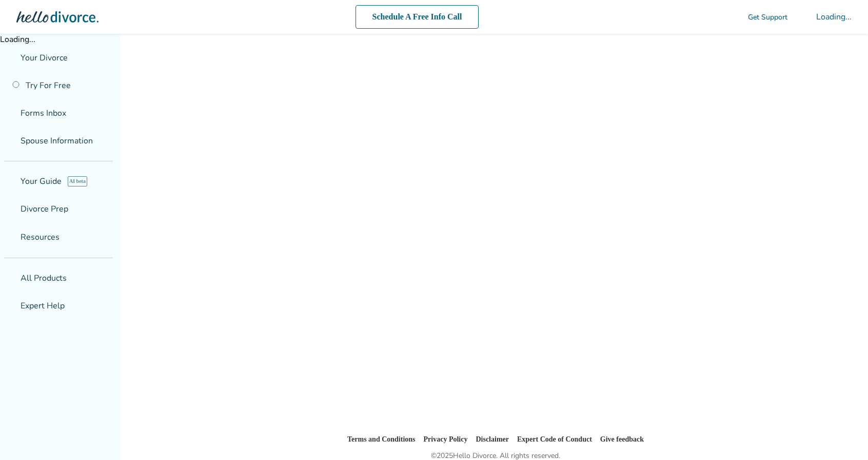 Image resolution: width=868 pixels, height=460 pixels. Describe the element at coordinates (767, 17) in the screenshot. I see `span: Get Support` at that location.